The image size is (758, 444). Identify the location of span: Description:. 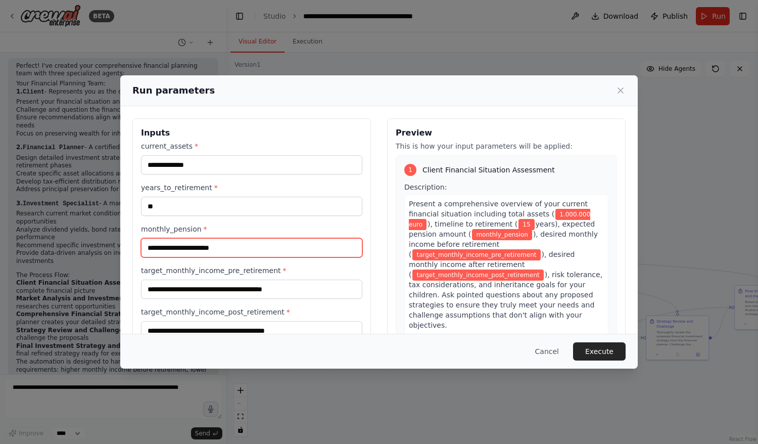
(425, 187).